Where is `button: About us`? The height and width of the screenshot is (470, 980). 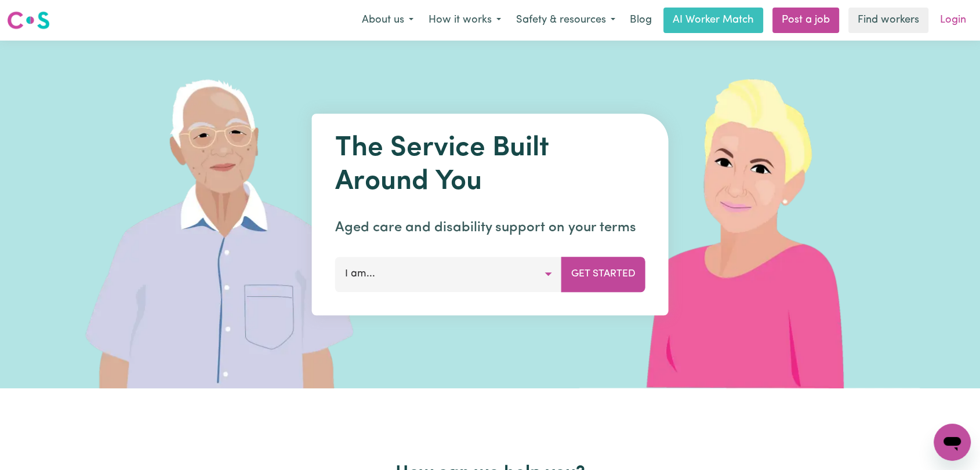 button: About us is located at coordinates (387, 20).